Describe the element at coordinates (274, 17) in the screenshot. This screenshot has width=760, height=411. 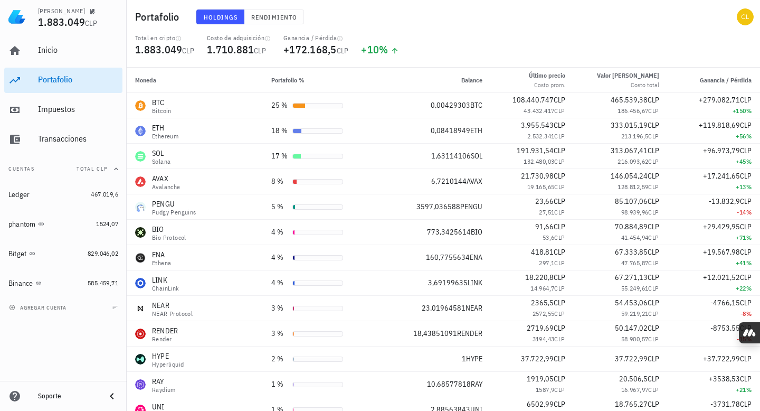
I see `button: Rendimiento` at that location.